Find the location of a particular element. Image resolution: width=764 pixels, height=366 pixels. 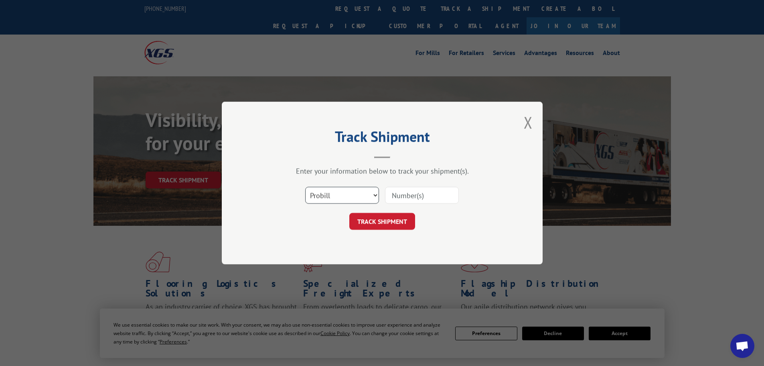

h2: Track Shipment is located at coordinates (382, 138).